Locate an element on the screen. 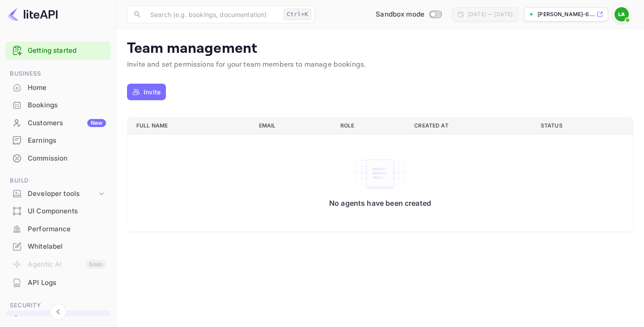  a: CustomersNew is located at coordinates (58, 122).